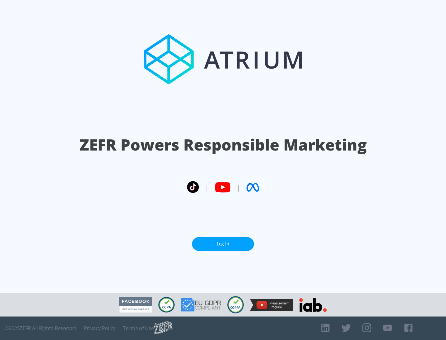  I want to click on img: IAB, so click(313, 305).